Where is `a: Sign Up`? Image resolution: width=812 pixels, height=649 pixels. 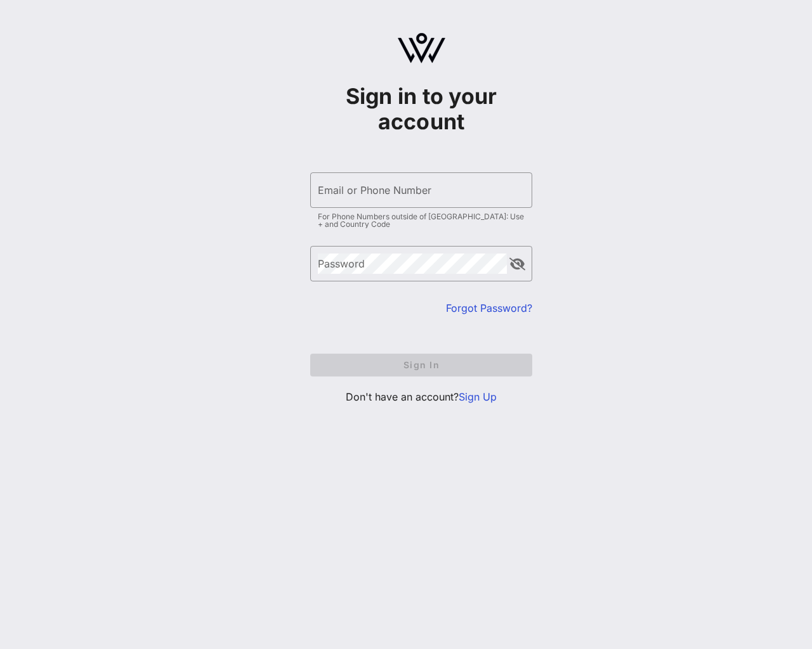 a: Sign Up is located at coordinates (478, 397).